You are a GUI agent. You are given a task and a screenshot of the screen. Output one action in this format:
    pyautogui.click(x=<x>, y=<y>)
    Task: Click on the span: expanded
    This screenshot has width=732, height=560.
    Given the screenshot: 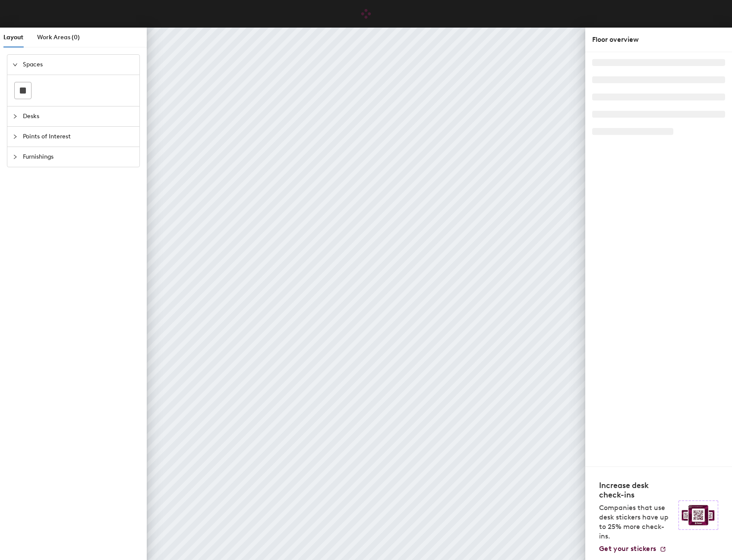 What is the action you would take?
    pyautogui.click(x=15, y=65)
    